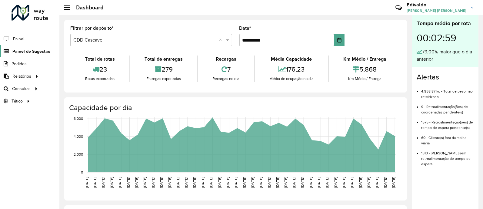  Describe the element at coordinates (17, 101) in the screenshot. I see `span: Tático` at that location.